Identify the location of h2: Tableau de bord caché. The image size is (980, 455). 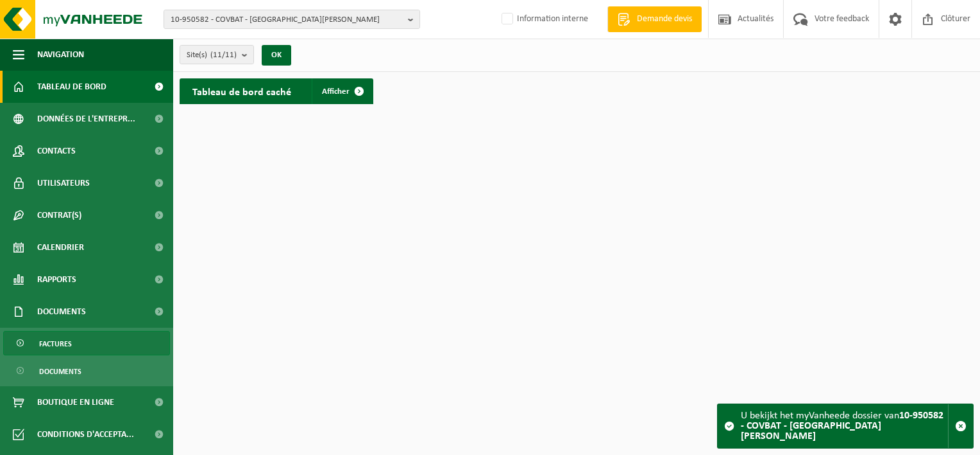
(242, 91).